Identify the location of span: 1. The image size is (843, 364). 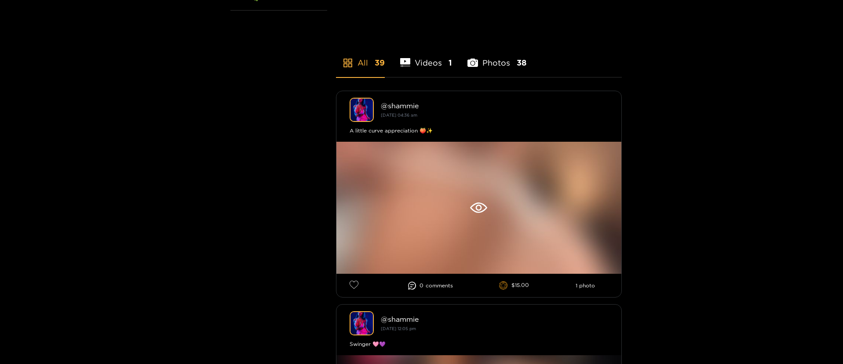
(450, 62).